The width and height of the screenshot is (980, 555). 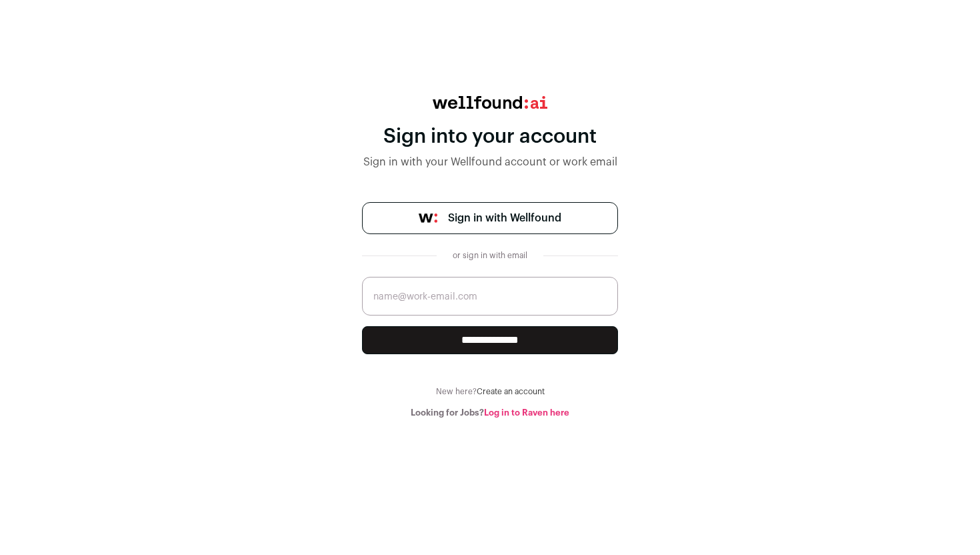 What do you see at coordinates (490, 392) in the screenshot?
I see `div: New here?` at bounding box center [490, 392].